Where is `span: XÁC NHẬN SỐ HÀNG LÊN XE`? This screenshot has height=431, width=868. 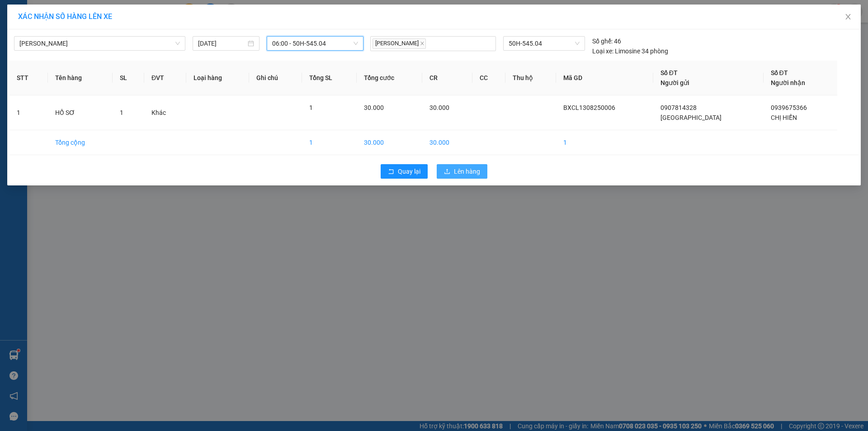 span: XÁC NHẬN SỐ HÀNG LÊN XE is located at coordinates (65, 17).